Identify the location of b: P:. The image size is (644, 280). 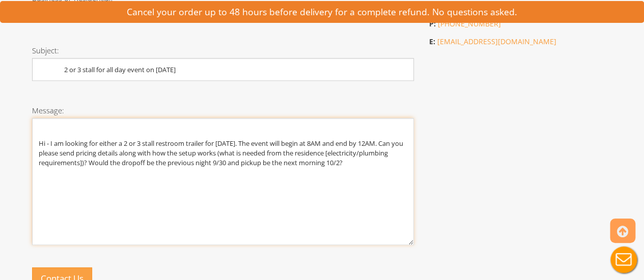
(432, 23).